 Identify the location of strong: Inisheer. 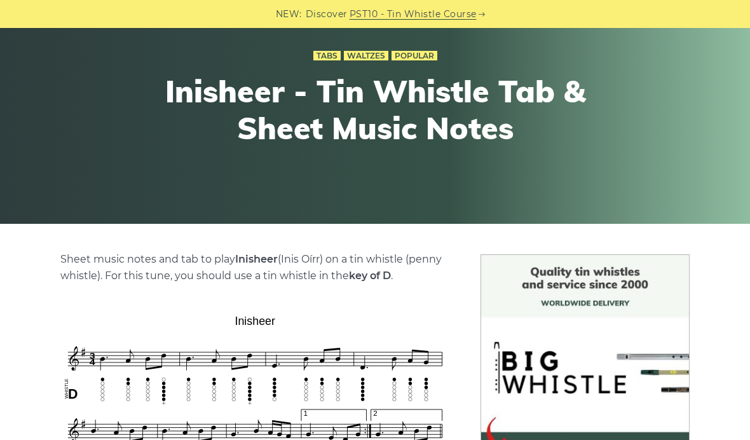
(256, 259).